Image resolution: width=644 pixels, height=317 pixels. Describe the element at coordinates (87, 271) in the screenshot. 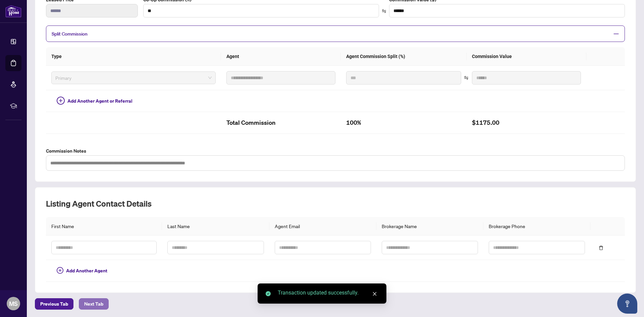

I see `span: Add Another Agent` at that location.